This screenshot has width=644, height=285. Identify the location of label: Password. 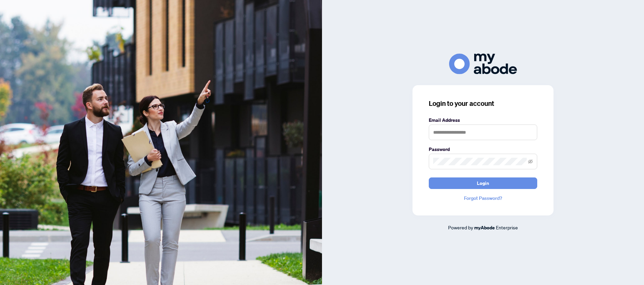
(482, 149).